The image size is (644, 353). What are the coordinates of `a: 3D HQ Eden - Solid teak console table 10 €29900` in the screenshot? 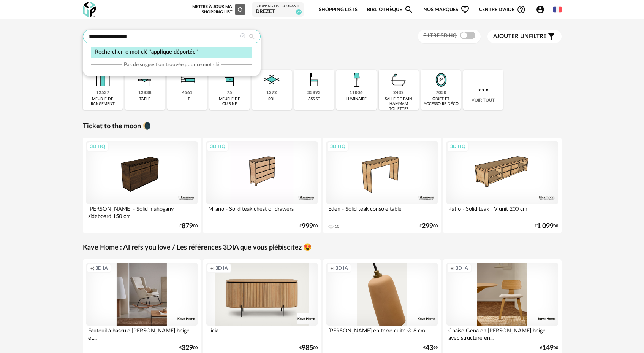 It's located at (382, 185).